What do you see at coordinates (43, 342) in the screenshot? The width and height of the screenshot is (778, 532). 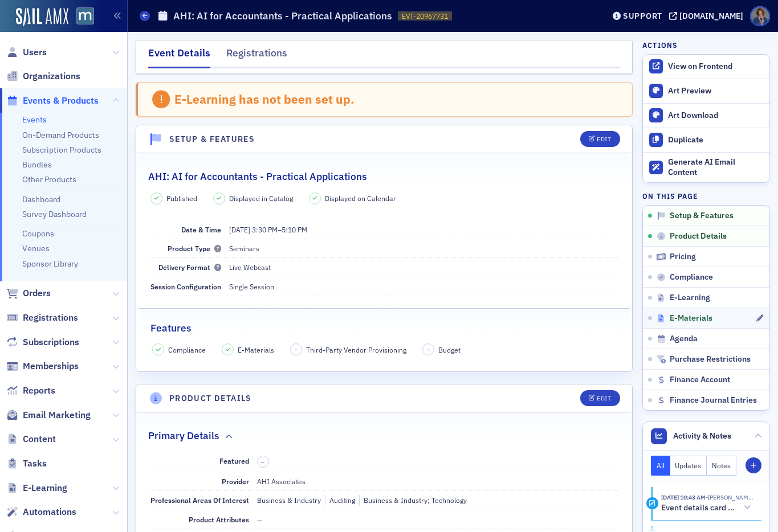 I see `a: Subscriptions` at bounding box center [43, 342].